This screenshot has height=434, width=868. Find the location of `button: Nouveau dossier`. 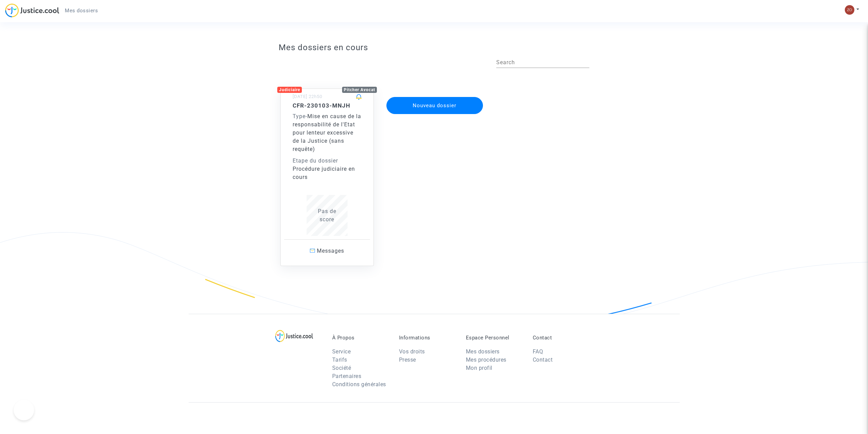

button: Nouveau dossier is located at coordinates (434, 105).